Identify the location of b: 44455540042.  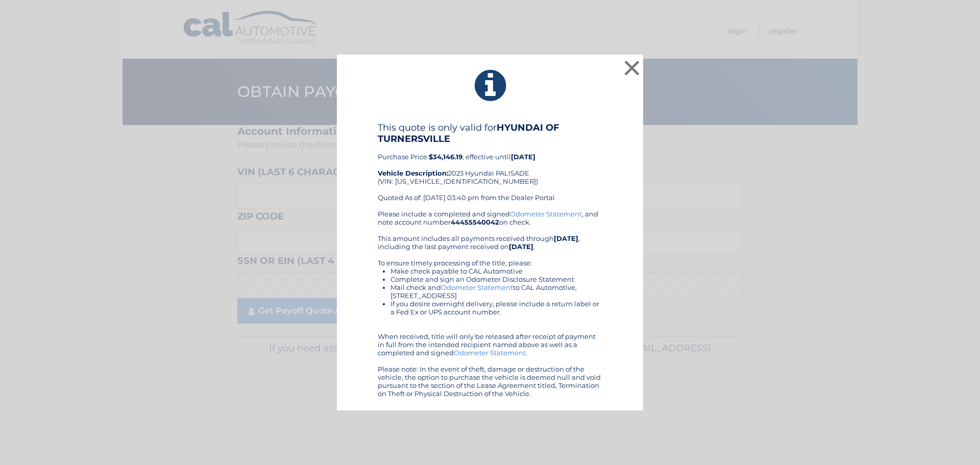
(475, 222).